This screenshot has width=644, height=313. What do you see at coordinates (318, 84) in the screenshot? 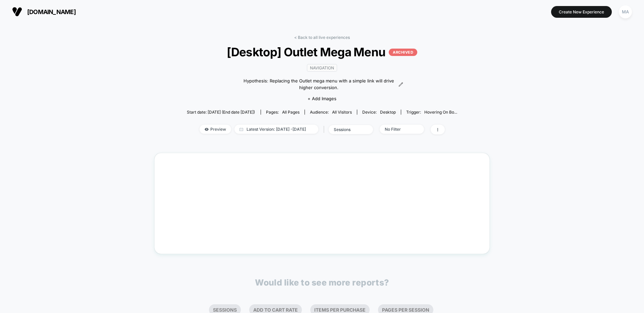
I see `span: Hypothesis: Replacing the Outlet mega menu with a simple link will drive higher conversion.` at bounding box center [318, 84].